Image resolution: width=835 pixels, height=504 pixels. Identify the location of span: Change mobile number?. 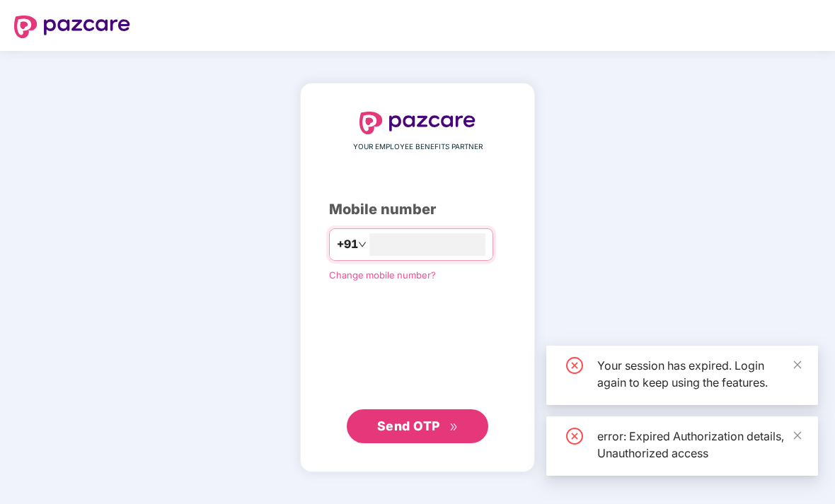
(382, 275).